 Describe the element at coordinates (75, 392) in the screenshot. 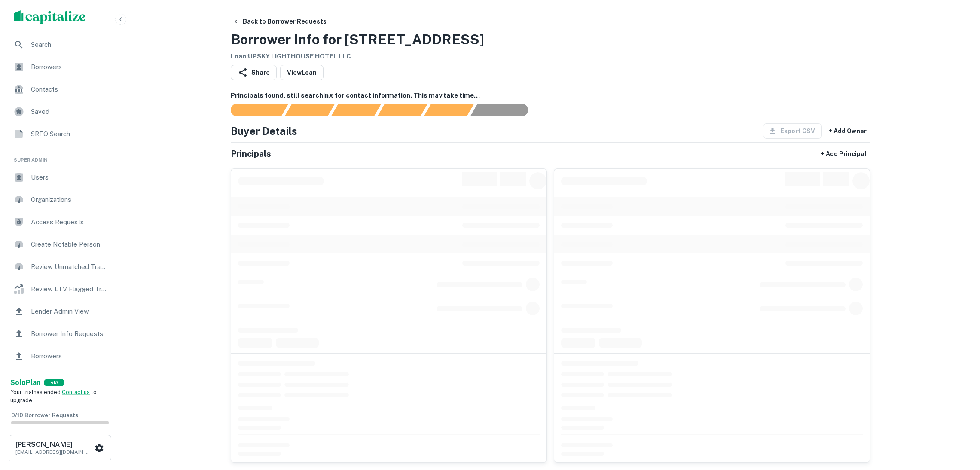

I see `a: Contact us` at that location.